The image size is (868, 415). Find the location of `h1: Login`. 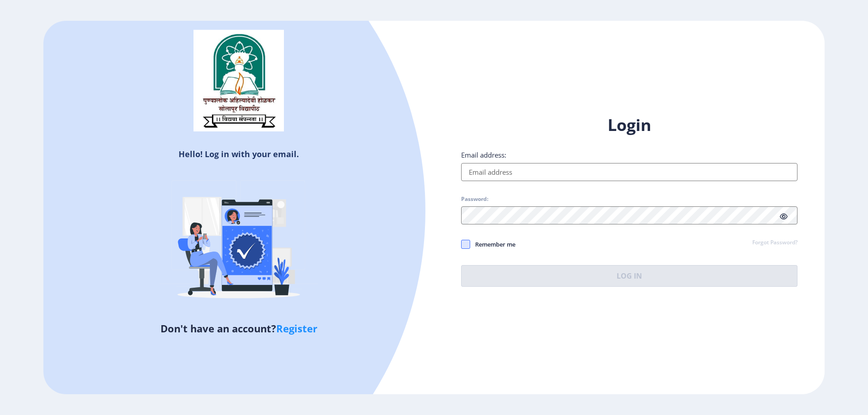

h1: Login is located at coordinates (629, 125).